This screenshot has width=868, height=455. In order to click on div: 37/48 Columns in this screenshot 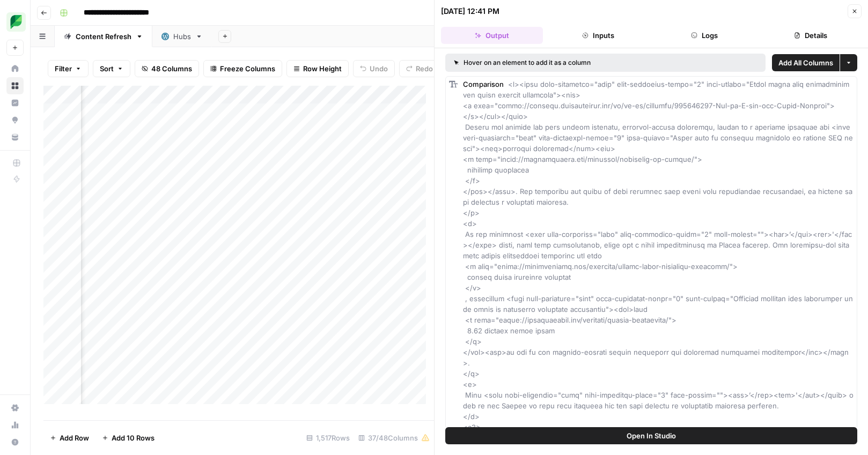, I will do `click(394, 438)`.